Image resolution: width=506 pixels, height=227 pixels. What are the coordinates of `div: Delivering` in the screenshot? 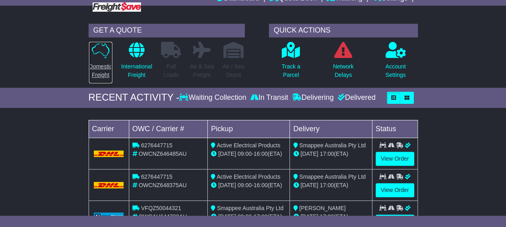 It's located at (313, 98).